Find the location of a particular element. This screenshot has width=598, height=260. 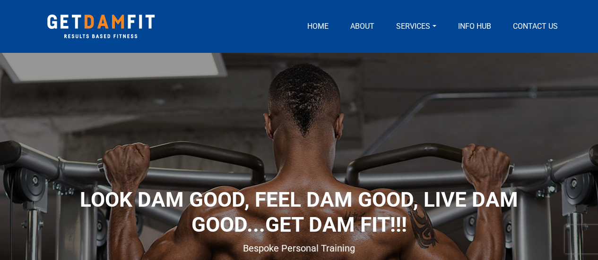

a: Home is located at coordinates (317, 26).